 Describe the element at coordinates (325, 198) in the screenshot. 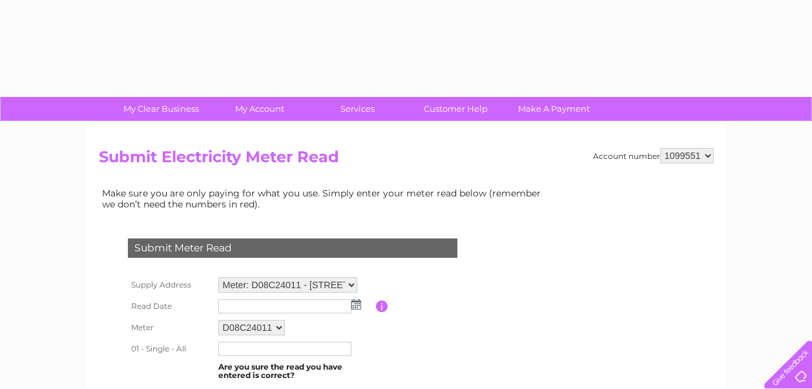

I see `td: Make sure you are only paying for what you use. Simply enter your meter read below (remember we d...` at that location.